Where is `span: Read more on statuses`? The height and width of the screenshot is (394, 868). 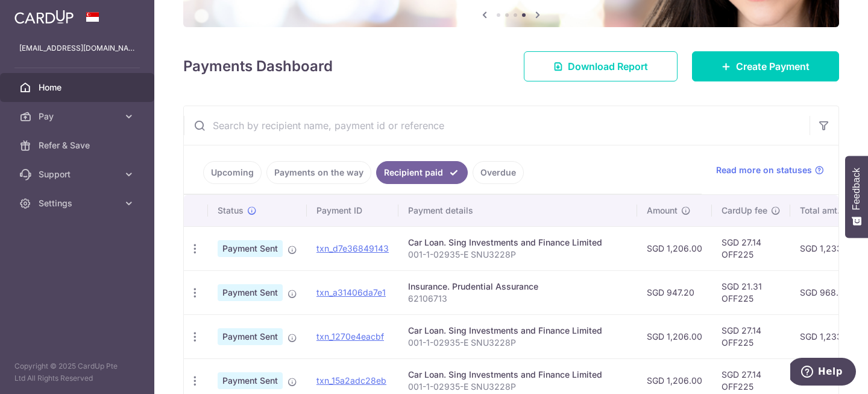 span: Read more on statuses is located at coordinates (764, 170).